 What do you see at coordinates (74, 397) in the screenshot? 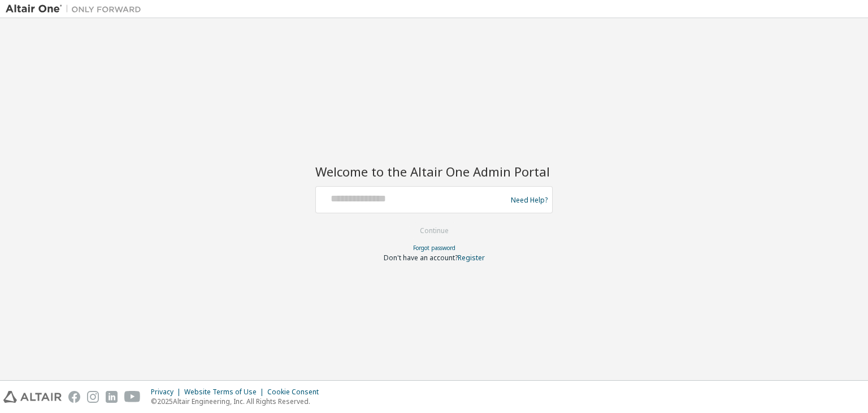
I see `img: facebook.svg` at bounding box center [74, 397].